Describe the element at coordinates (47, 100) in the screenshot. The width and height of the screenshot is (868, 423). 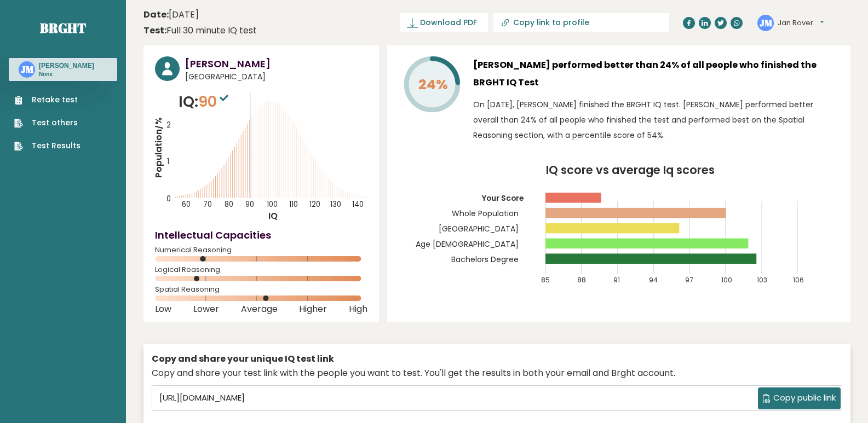
I see `a: Retake test` at that location.